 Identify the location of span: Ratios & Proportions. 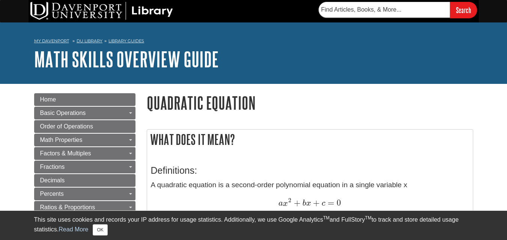
(68, 207).